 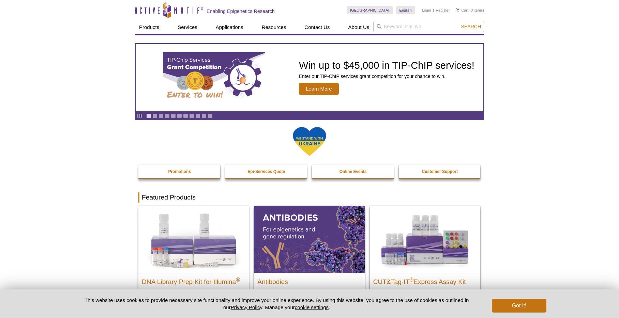 What do you see at coordinates (425, 296) in the screenshot?
I see `p: Less variable and higher-throughput genome-wide profiling of histone marks​.` at bounding box center [425, 296].